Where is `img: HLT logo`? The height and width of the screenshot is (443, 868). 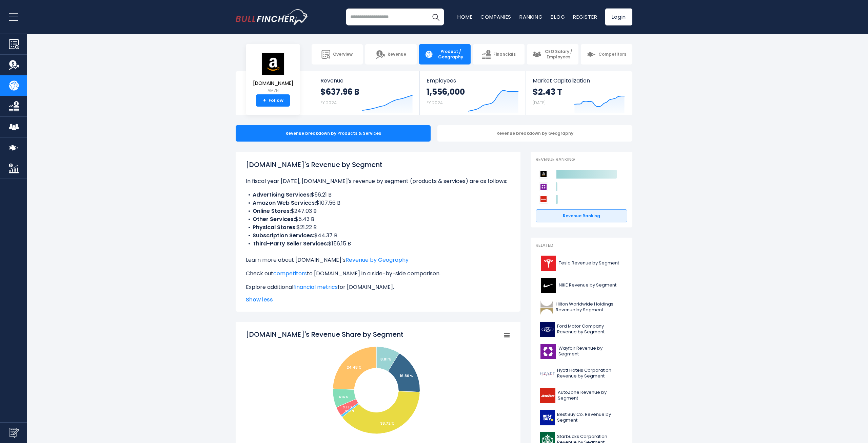
img: HLT logo is located at coordinates (546, 307).